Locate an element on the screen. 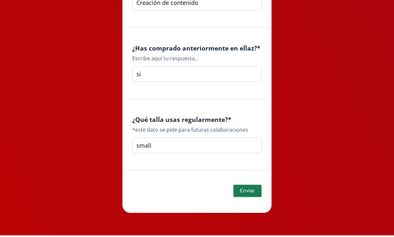  button: Enviar is located at coordinates (248, 192).